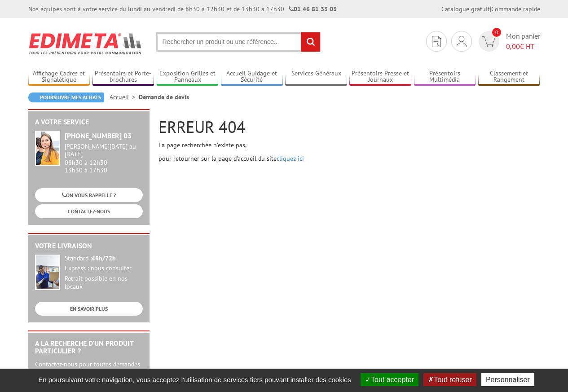 This screenshot has width=568, height=392. What do you see at coordinates (466, 9) in the screenshot?
I see `a: Catalogue gratuit` at bounding box center [466, 9].